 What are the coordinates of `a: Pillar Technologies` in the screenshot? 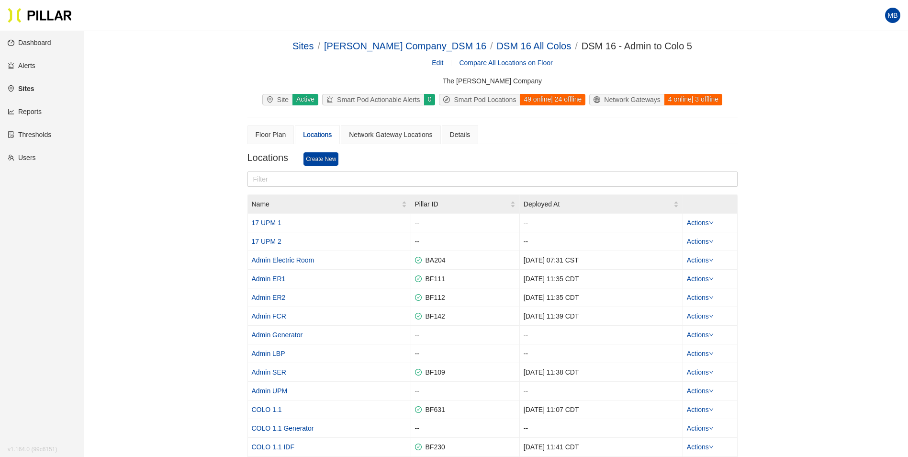 It's located at (40, 15).